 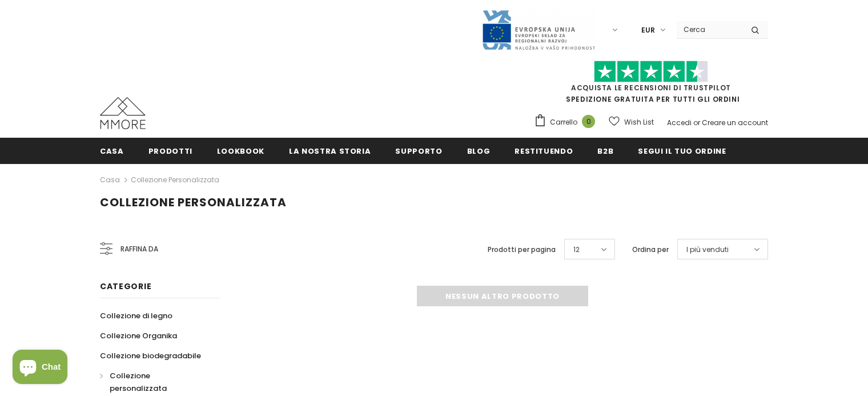 I want to click on label: Ordina per, so click(x=650, y=250).